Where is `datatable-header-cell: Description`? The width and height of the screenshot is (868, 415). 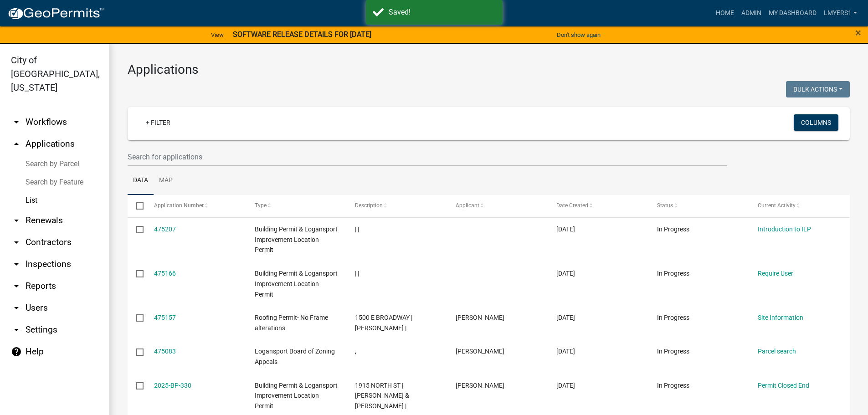
datatable-header-cell: Description is located at coordinates (396, 206).